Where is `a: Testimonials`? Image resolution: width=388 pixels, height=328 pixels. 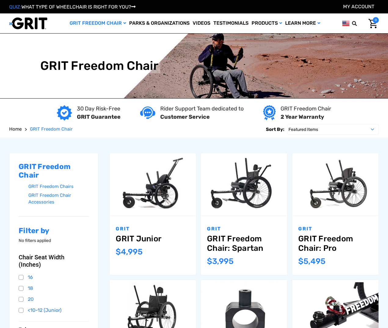 a: Testimonials is located at coordinates (231, 23).